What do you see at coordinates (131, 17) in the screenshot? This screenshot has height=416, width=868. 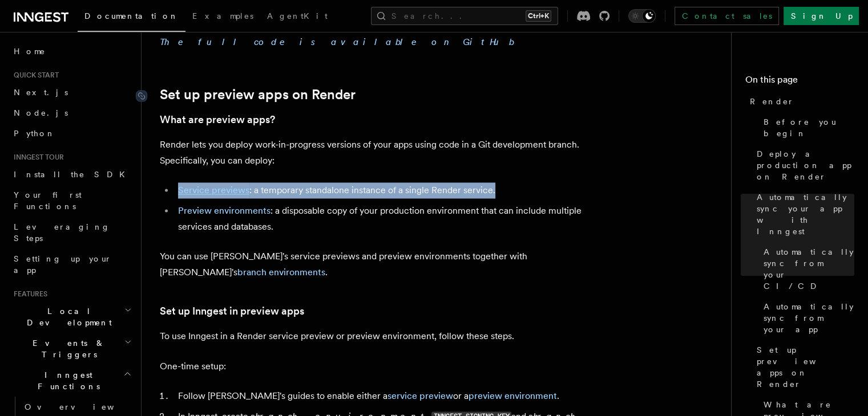 I see `a: Documentation` at bounding box center [131, 17].